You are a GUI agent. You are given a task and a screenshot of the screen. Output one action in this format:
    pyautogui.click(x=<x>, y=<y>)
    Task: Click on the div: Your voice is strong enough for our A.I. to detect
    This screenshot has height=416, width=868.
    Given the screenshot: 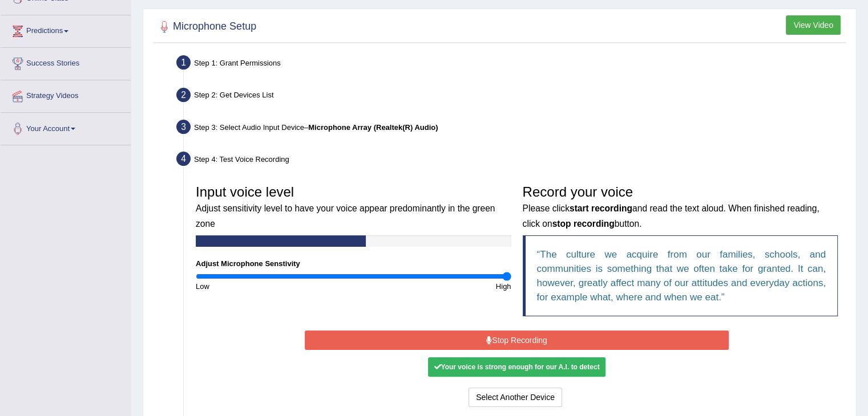 What is the action you would take?
    pyautogui.click(x=517, y=367)
    